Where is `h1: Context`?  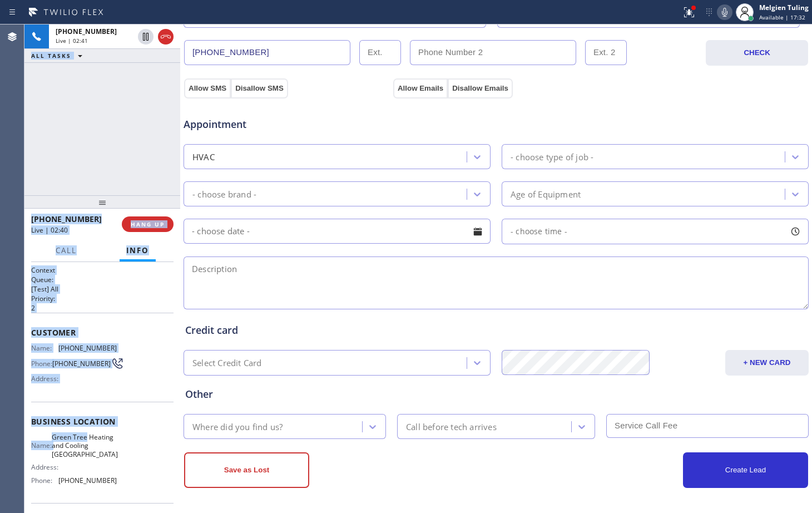
h1: Context is located at coordinates (103, 270).